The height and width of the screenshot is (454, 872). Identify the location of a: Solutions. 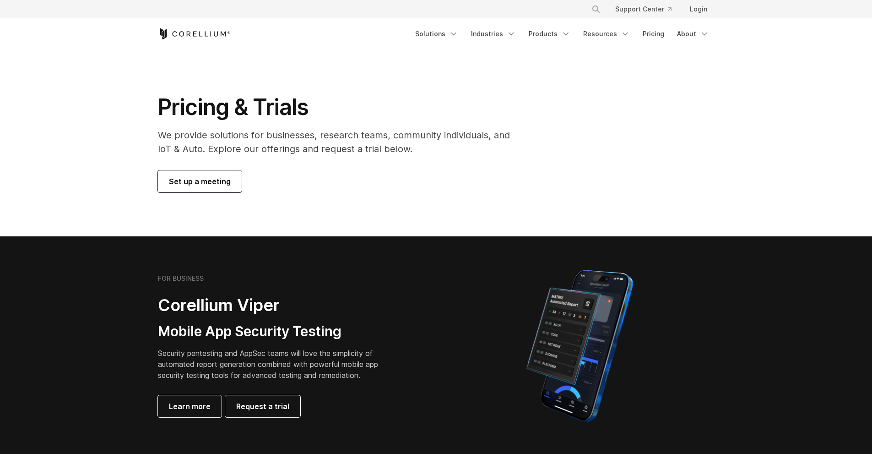
(437, 34).